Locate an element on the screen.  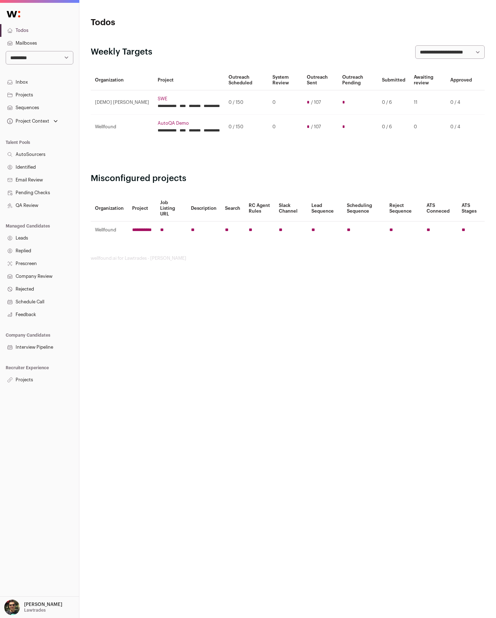
a: SWE is located at coordinates (189, 99).